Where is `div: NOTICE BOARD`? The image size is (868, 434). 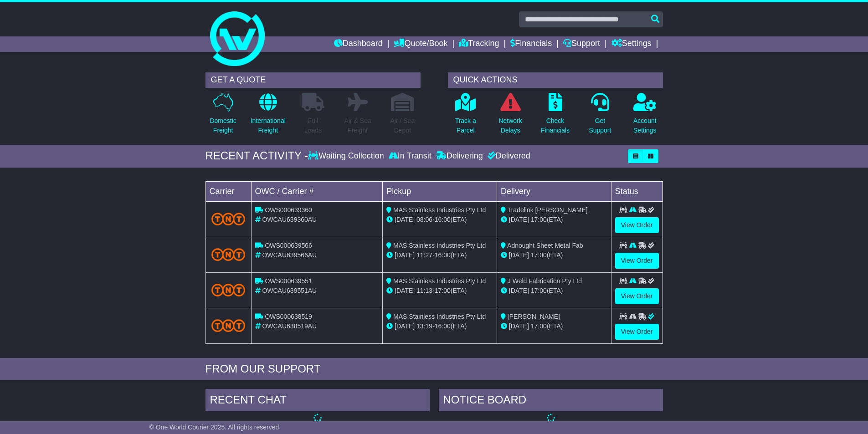 div: NOTICE BOARD is located at coordinates (551, 401).